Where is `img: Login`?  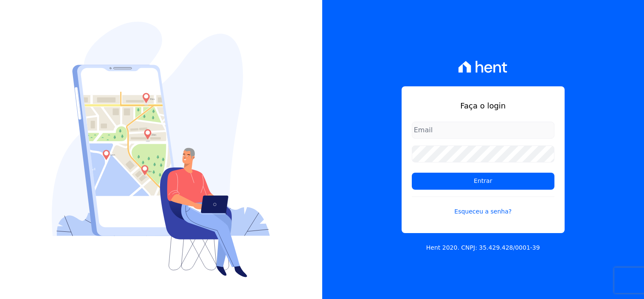
img: Login is located at coordinates (161, 149).